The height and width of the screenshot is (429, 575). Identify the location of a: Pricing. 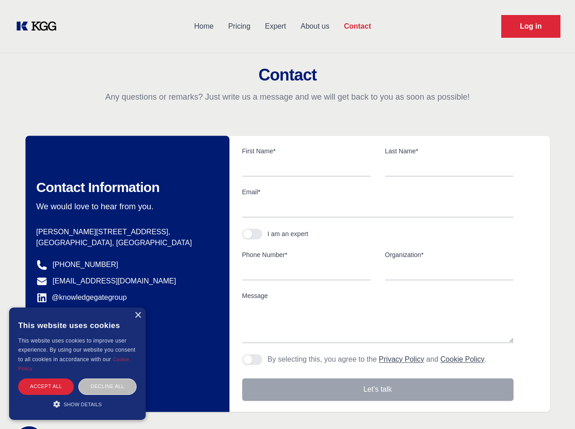
(239, 26).